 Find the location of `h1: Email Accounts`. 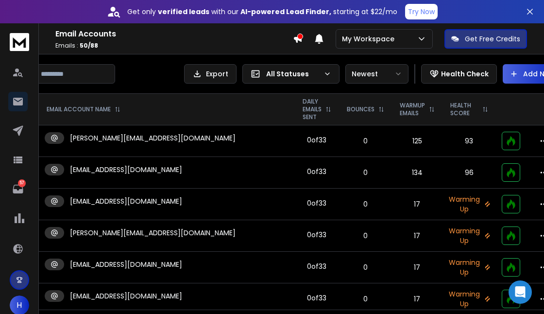

h1: Email Accounts is located at coordinates (174, 34).